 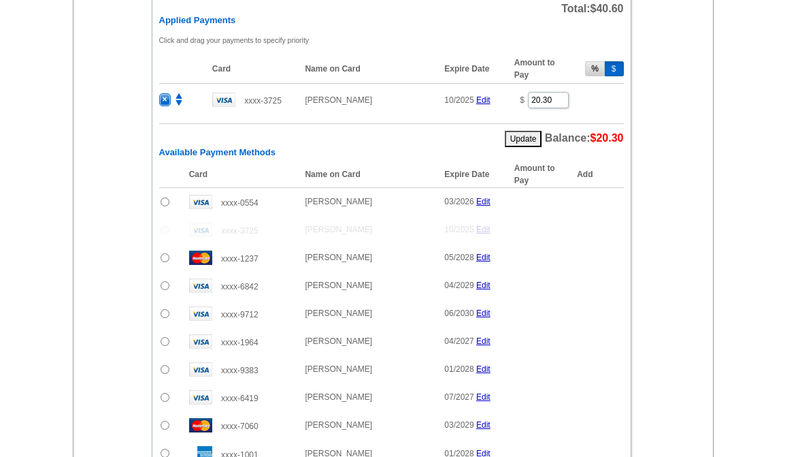 I want to click on h6: Applied Payments, so click(x=391, y=20).